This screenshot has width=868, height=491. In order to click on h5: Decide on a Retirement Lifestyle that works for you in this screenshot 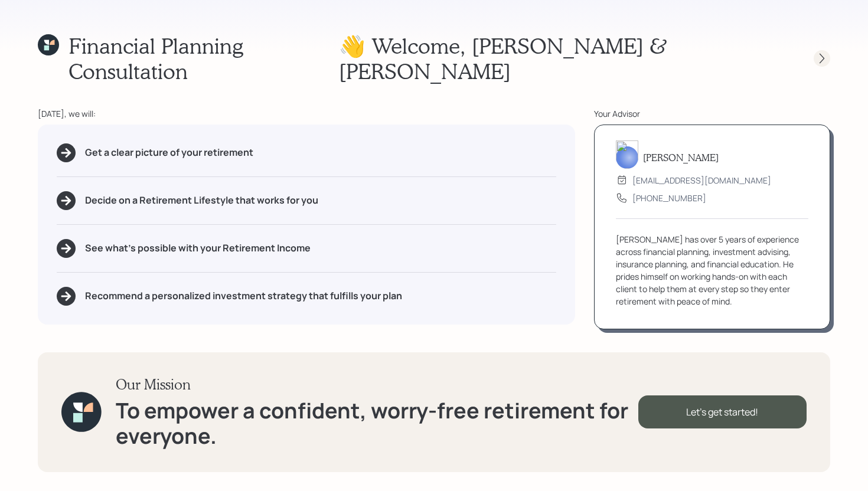, I will do `click(201, 200)`.